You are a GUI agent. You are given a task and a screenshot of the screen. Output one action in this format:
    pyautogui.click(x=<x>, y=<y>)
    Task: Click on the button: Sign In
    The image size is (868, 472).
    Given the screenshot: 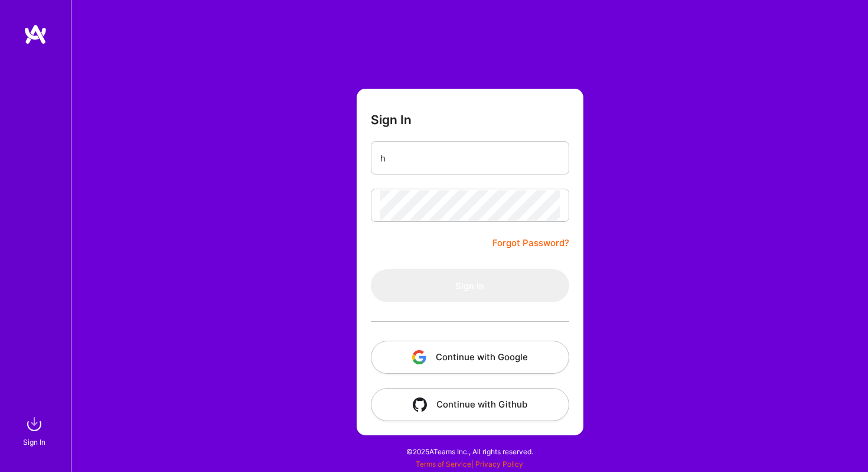 What is the action you would take?
    pyautogui.click(x=471, y=285)
    